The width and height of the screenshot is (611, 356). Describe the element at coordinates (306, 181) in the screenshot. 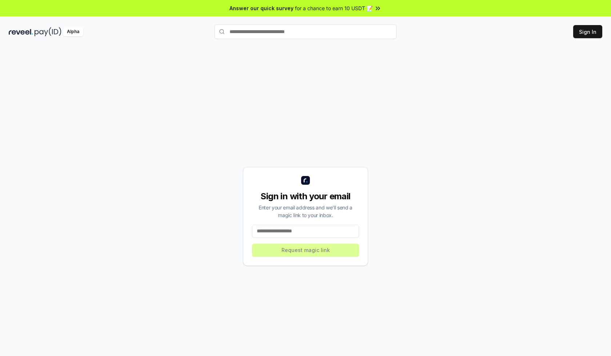

I see `img: logo_small` at that location.